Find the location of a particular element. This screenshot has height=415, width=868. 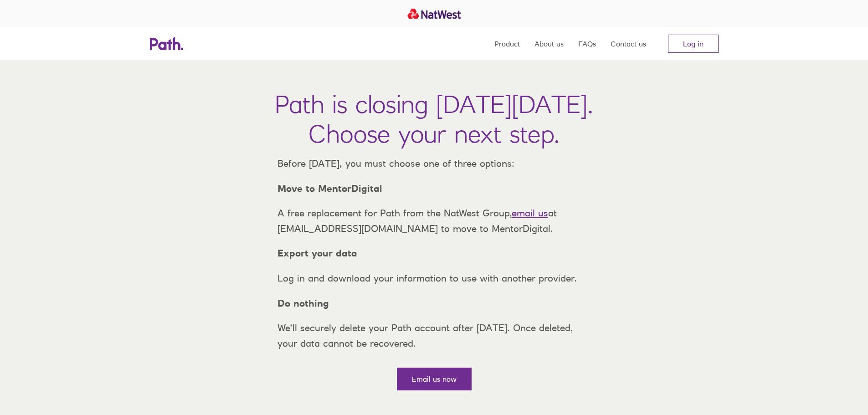

a: Product is located at coordinates (507, 44).